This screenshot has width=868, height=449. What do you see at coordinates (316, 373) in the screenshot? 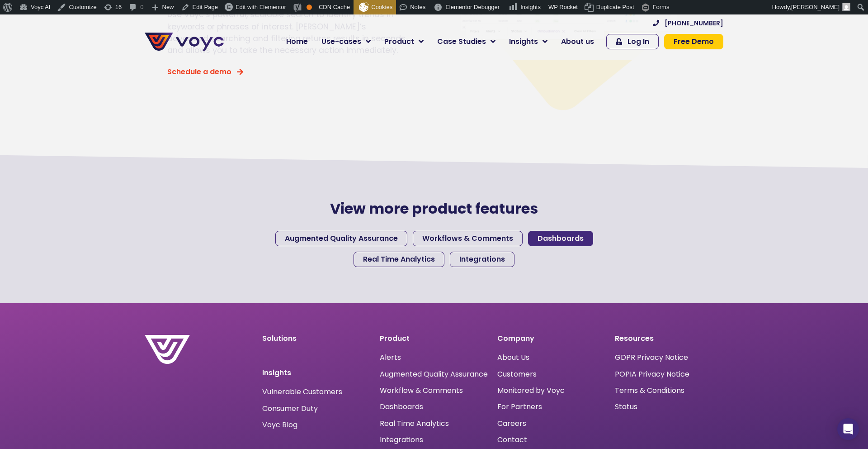
I see `p: Insights` at bounding box center [316, 373].